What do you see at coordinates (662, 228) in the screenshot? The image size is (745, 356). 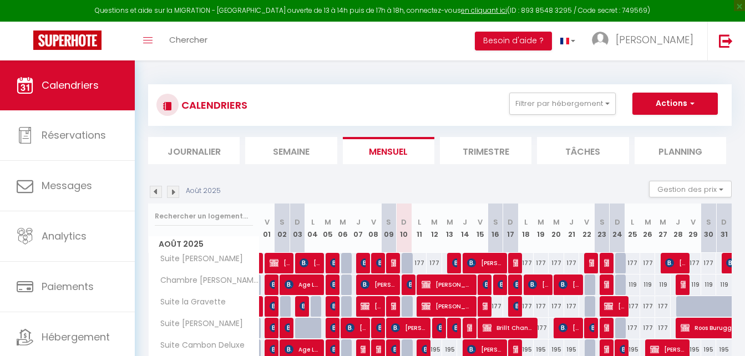 I see `th: 27` at bounding box center [662, 228].